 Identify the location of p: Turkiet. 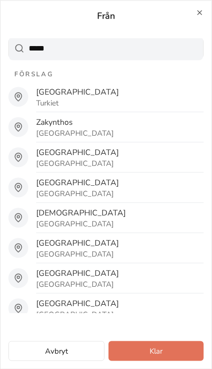
(47, 103).